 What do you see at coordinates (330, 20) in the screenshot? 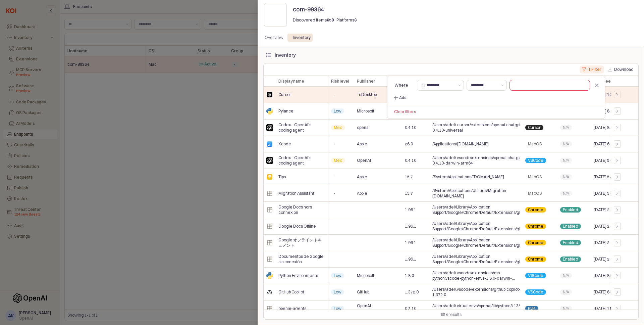
I see `strong: 658` at bounding box center [330, 20].